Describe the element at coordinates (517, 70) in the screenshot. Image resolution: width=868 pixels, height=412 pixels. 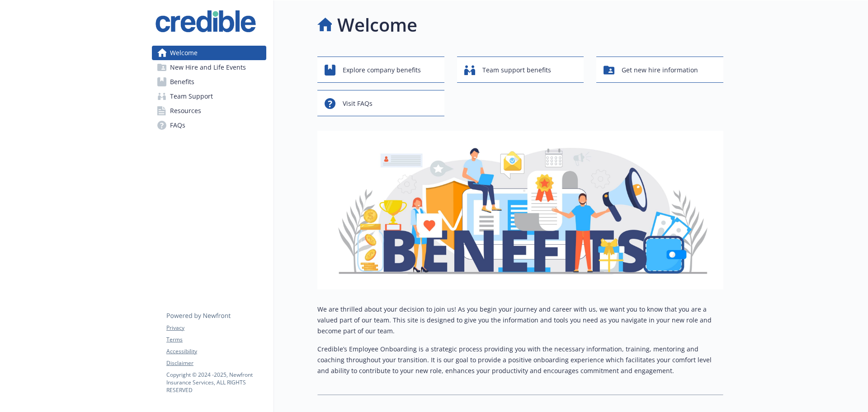
I see `span: Team support benefits` at that location.